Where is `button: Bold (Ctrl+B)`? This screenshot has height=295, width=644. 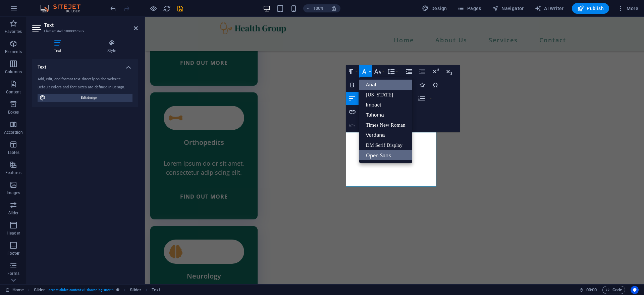 button: Bold (Ctrl+B) is located at coordinates (352, 85).